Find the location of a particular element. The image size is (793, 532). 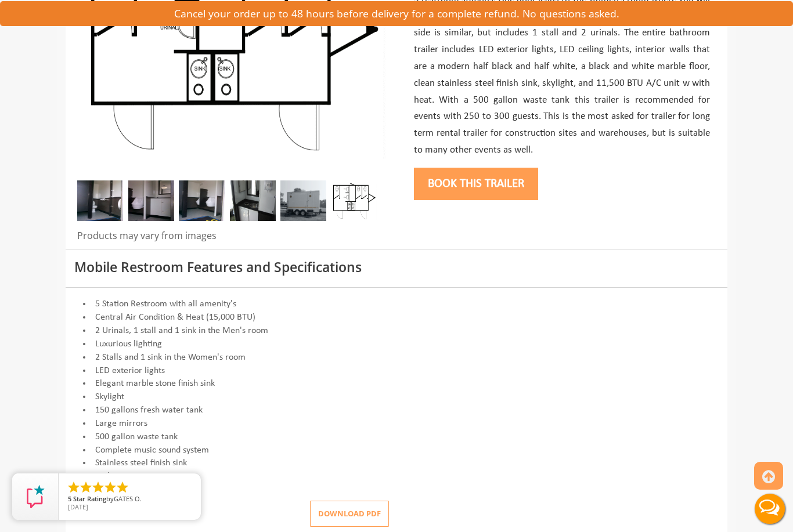

a: Download pdf is located at coordinates (345, 513).